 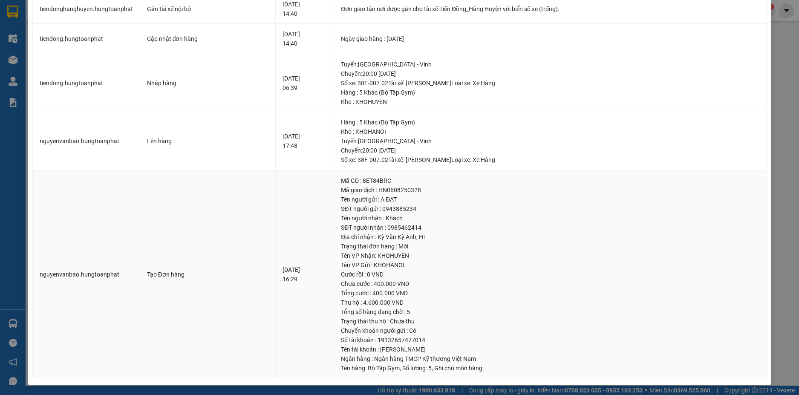 I want to click on div: Ngân hàng : Ngân hàng TMCP Kỹ thương Việt Nam, so click(x=550, y=359).